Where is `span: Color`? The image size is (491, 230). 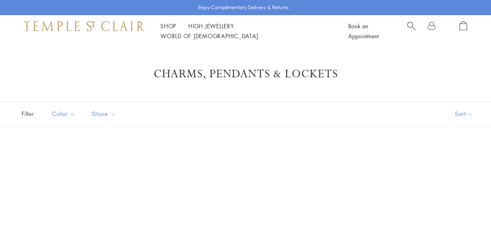
span: Color is located at coordinates (65, 114).